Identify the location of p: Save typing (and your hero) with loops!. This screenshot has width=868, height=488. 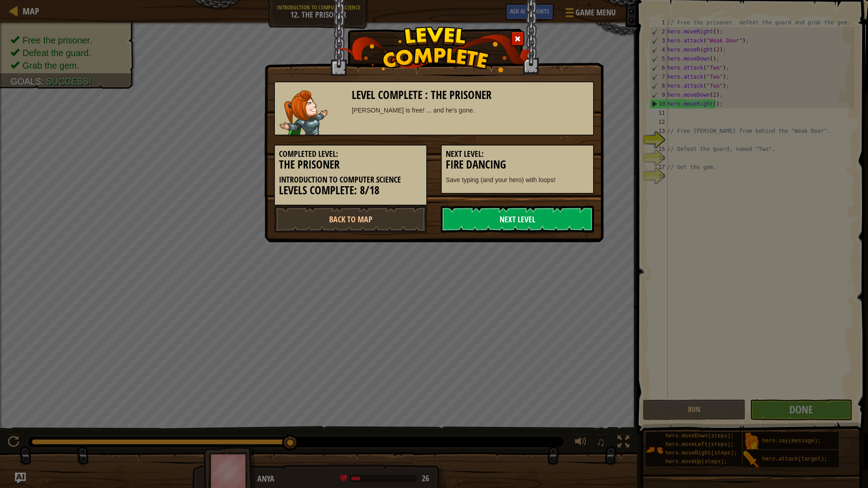
(517, 180).